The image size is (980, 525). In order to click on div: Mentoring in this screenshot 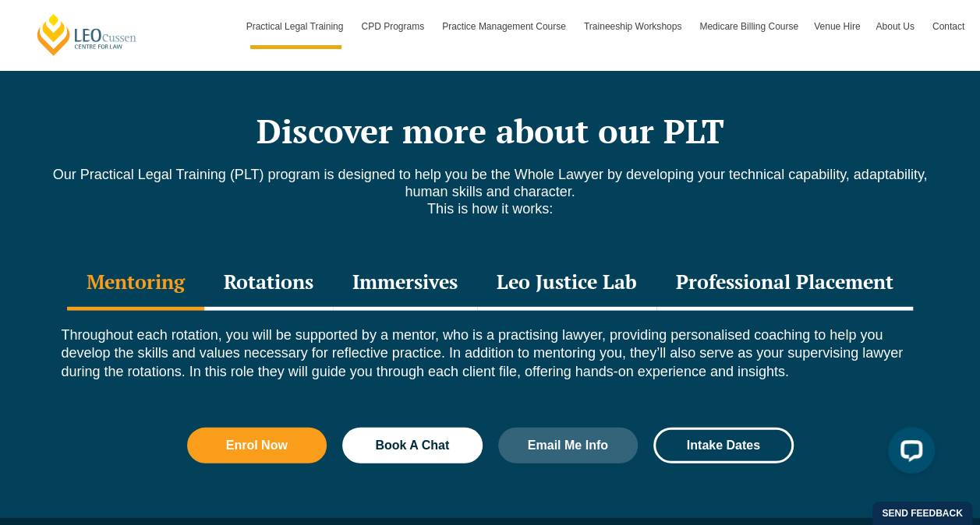, I will do `click(136, 284)`.